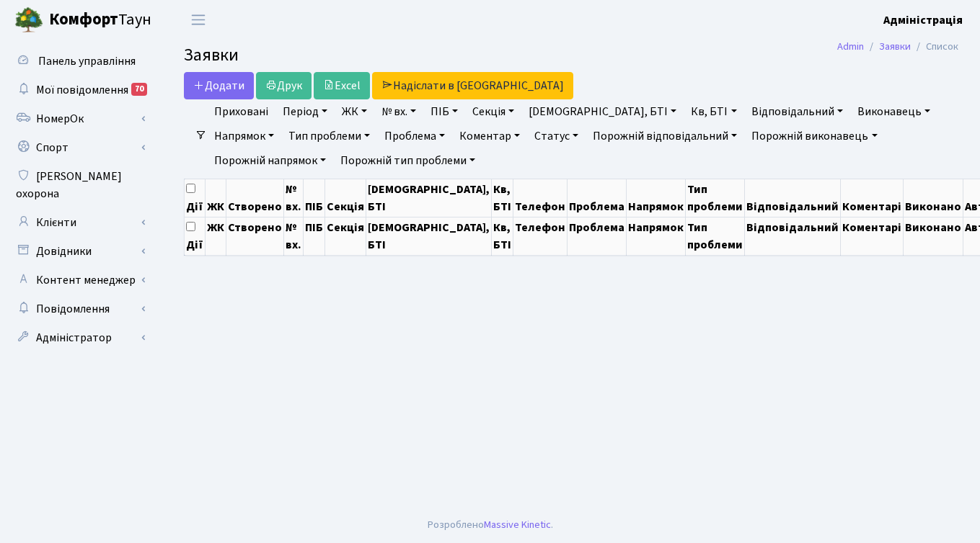 The height and width of the screenshot is (543, 980). Describe the element at coordinates (79, 61) in the screenshot. I see `a: Панель управління` at that location.